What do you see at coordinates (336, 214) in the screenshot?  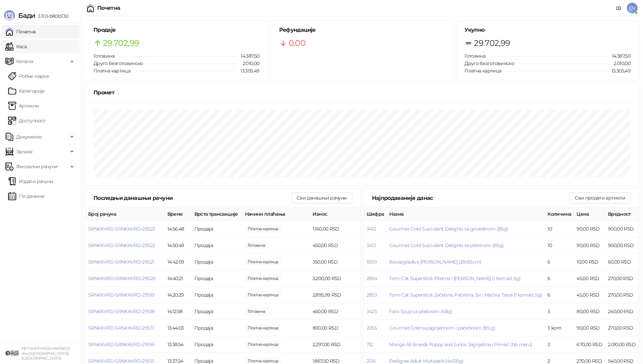 I see `th: Износ` at bounding box center [336, 214].